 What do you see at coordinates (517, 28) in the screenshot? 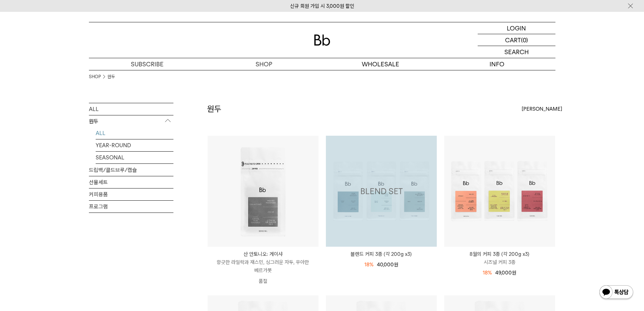
I see `a: LOGIN` at bounding box center [517, 28].